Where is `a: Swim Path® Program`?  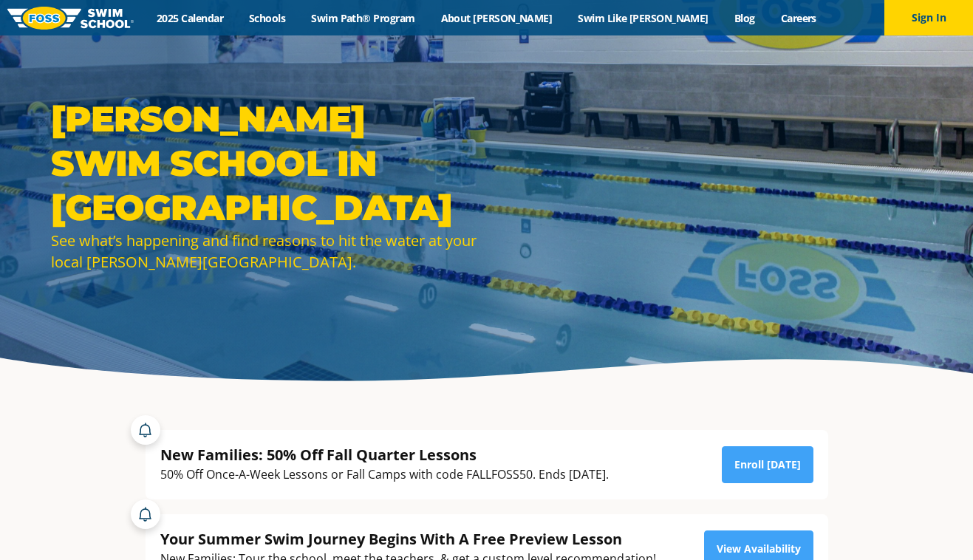
a: Swim Path® Program is located at coordinates (362, 17).